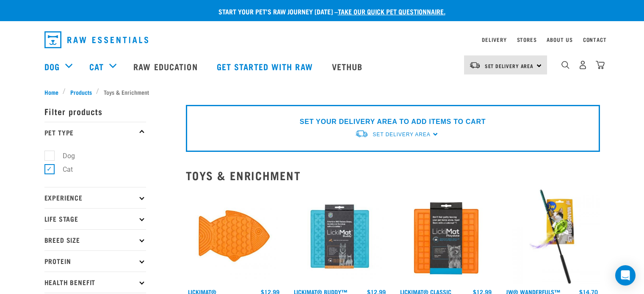  Describe the element at coordinates (566, 65) in the screenshot. I see `img: home-icon-1@2x.png` at that location.